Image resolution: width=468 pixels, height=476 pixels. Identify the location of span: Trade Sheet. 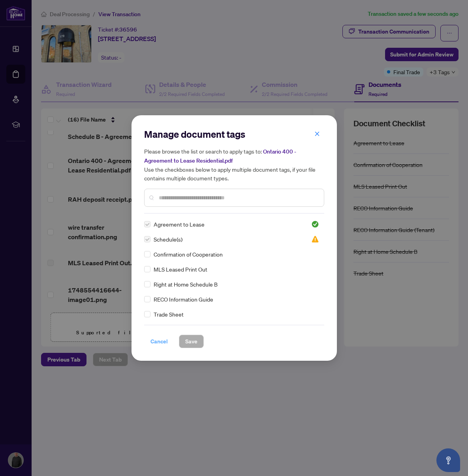
(168, 314).